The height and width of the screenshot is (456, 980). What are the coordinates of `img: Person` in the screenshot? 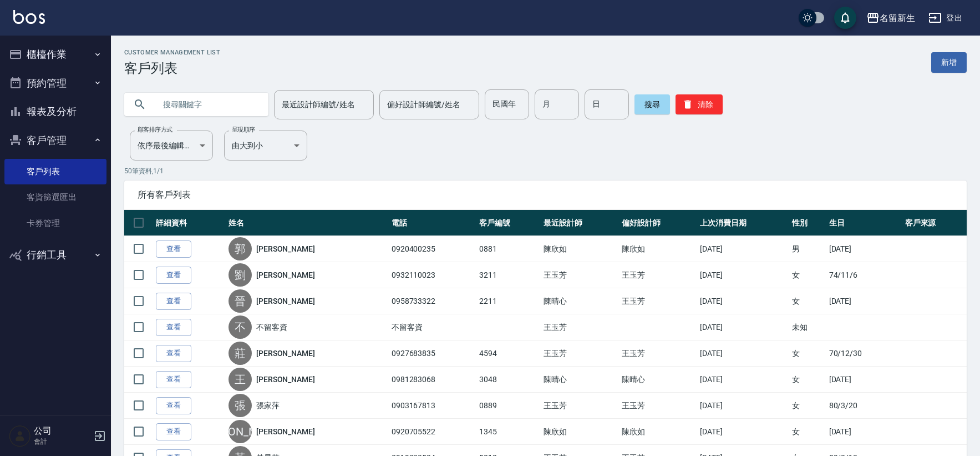 It's located at (20, 436).